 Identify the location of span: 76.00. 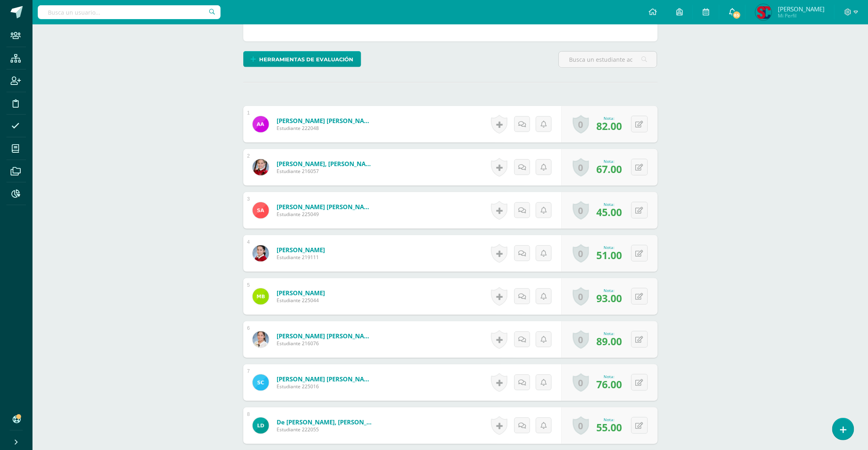
(609, 384).